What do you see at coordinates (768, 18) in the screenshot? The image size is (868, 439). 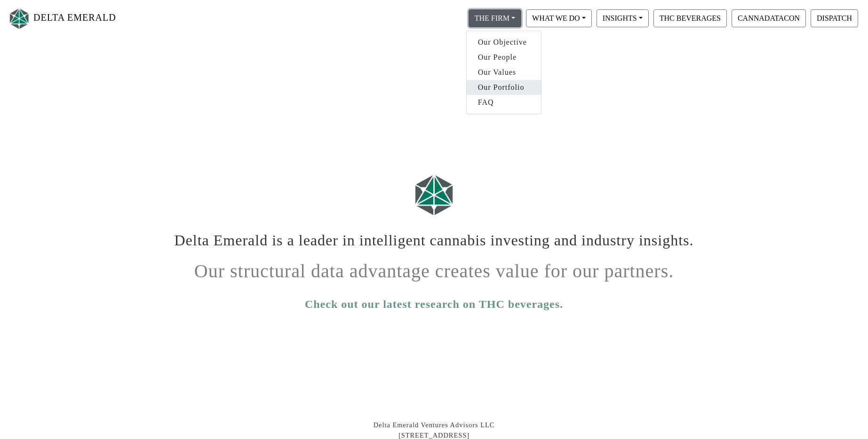 I see `a: CANNADATACON` at bounding box center [768, 18].